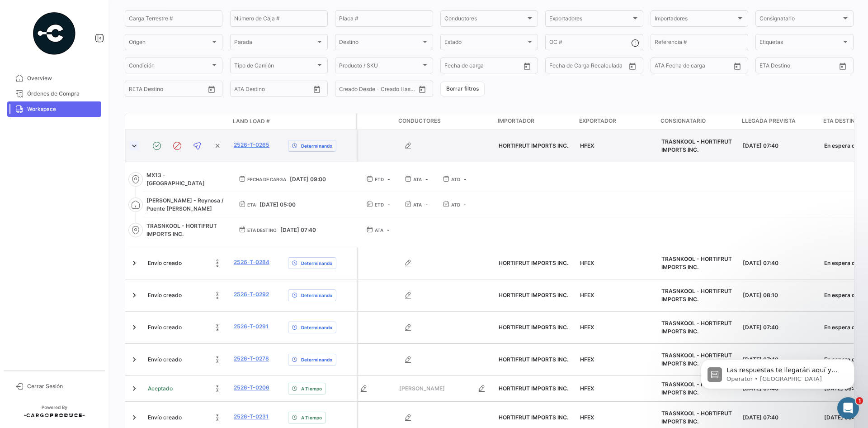 The width and height of the screenshot is (868, 428). Describe the element at coordinates (55, 33) in the screenshot. I see `img: powered-by.png` at that location.